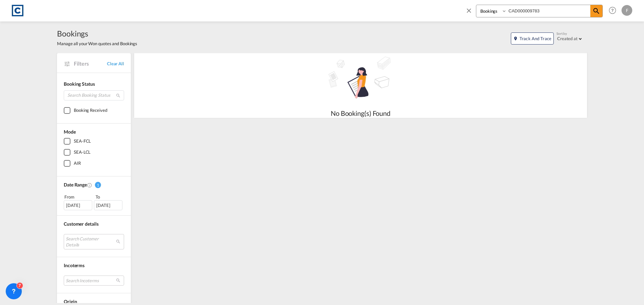 This screenshot has width=644, height=305. What do you see at coordinates (90, 63) in the screenshot?
I see `span: Filters` at bounding box center [90, 63].